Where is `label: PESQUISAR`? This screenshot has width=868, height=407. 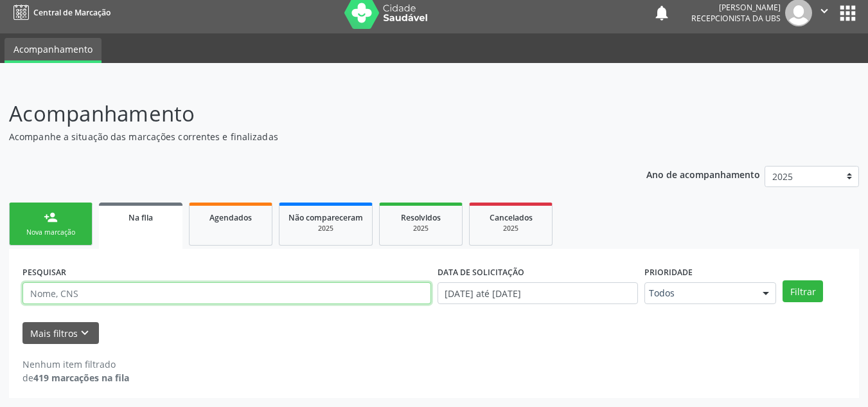 label: PESQUISAR is located at coordinates (44, 272).